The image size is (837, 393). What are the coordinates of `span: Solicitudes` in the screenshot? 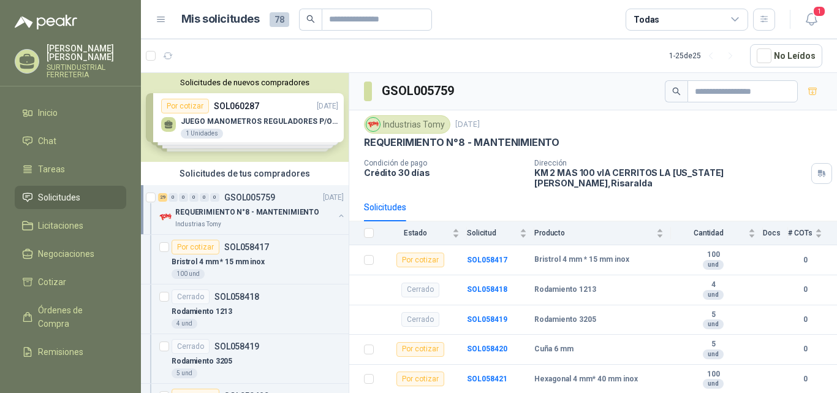 It's located at (59, 197).